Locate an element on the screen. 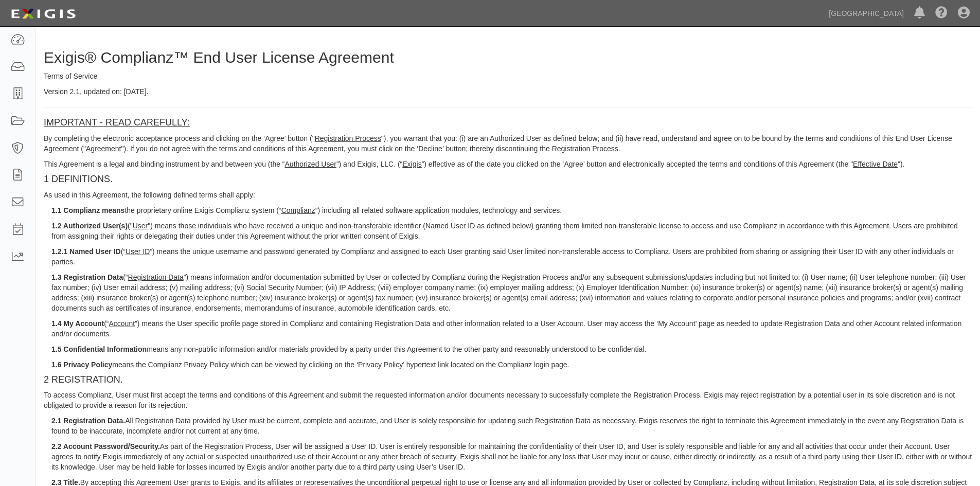  p: (“ ”) means the unique username and password generated by Complianz and assigned to each User gra... is located at coordinates (511, 256).